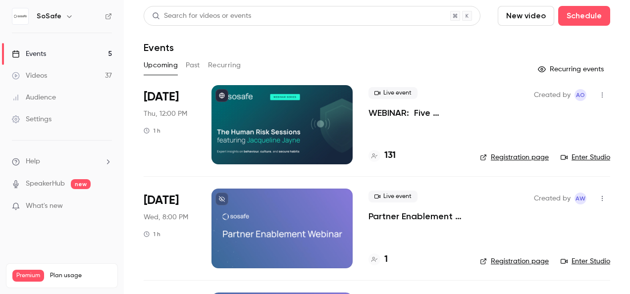 The height and width of the screenshot is (294, 630). What do you see at coordinates (581, 199) in the screenshot?
I see `span: Alexandra Wasilewski` at bounding box center [581, 199].